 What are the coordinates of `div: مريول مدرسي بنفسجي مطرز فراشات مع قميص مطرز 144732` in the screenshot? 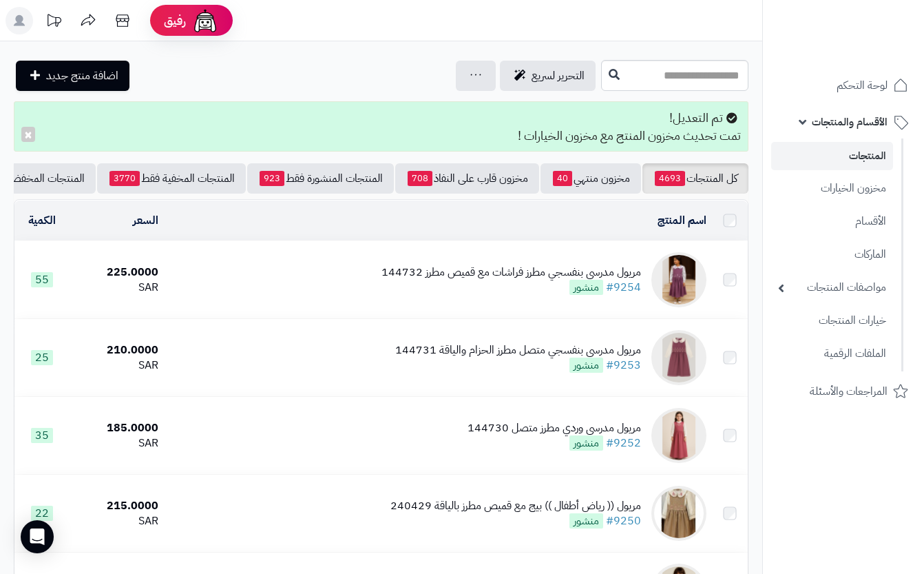 It's located at (511, 272).